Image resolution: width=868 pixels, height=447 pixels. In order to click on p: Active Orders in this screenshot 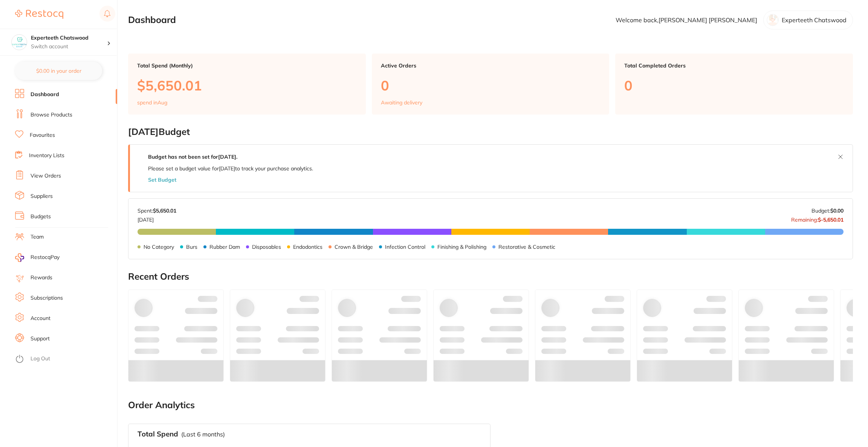, I will do `click(491, 66)`.